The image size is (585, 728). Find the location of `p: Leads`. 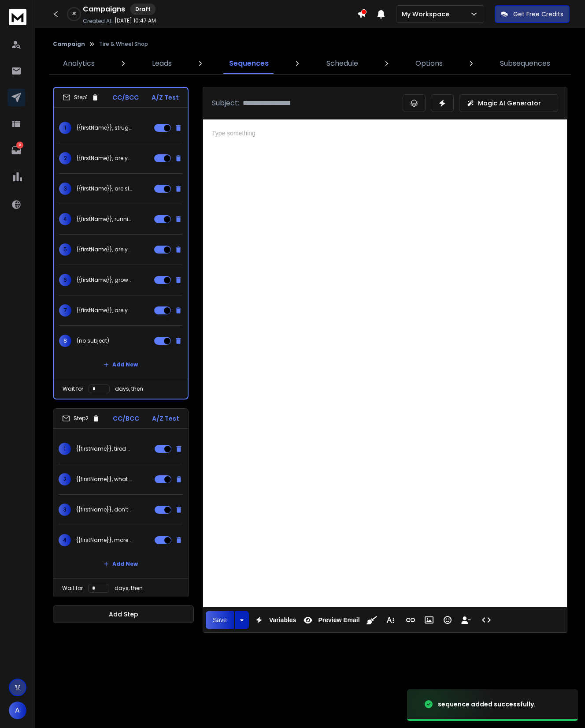

p: Leads is located at coordinates (162, 63).